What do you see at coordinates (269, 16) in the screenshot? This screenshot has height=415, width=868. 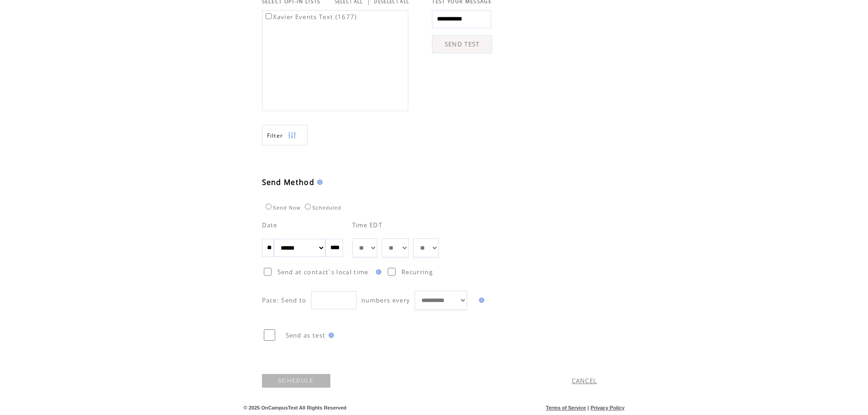 I see `input: Xavier Events Text (1677)` at bounding box center [269, 16].